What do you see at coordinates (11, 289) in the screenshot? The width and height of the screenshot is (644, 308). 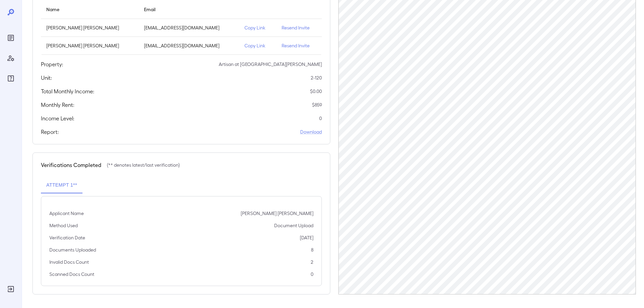 I see `div: Log Out` at bounding box center [11, 289].